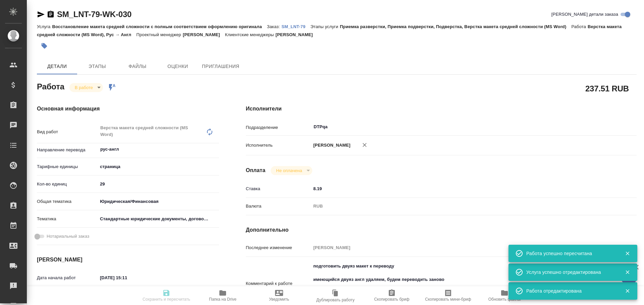  What do you see at coordinates (279, 145) in the screenshot?
I see `p: Исполнитель` at bounding box center [279, 145].